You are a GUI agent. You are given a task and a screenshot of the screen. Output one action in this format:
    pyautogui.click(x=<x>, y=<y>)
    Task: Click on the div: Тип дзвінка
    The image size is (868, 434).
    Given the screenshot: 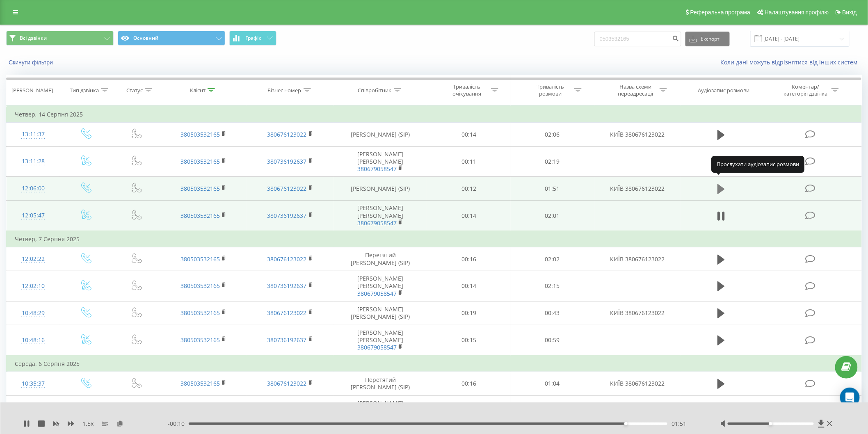 What is the action you would take?
    pyautogui.click(x=84, y=90)
    